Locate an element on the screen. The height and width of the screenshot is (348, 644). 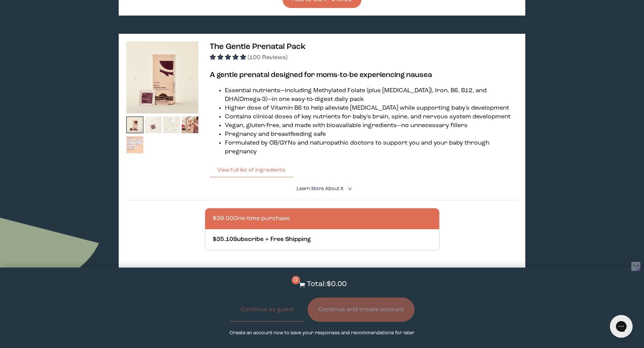
span: 4.94 stars is located at coordinates (229, 58).